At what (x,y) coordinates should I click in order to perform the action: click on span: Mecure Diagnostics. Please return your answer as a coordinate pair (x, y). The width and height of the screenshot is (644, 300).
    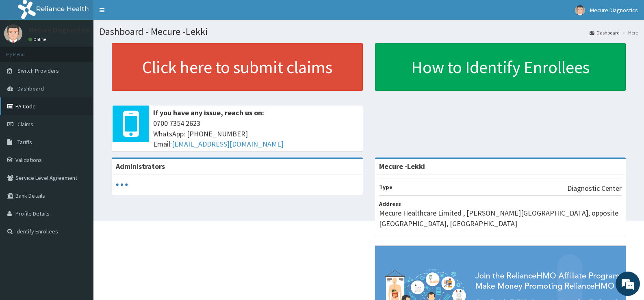
    Looking at the image, I should click on (614, 10).